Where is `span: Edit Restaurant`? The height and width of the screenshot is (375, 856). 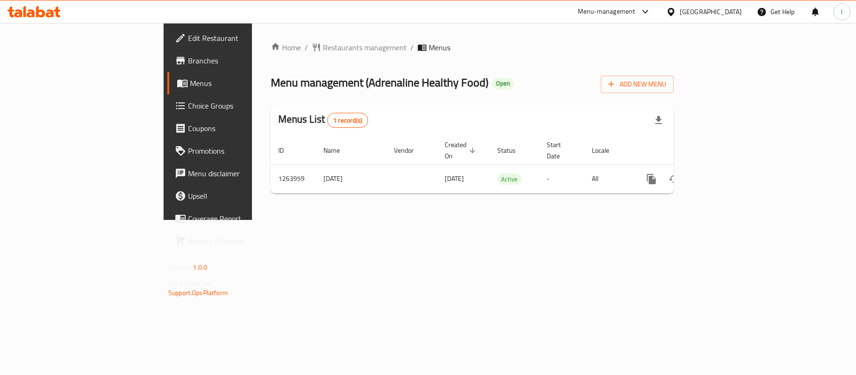
span: Edit Restaurant is located at coordinates (244, 38).